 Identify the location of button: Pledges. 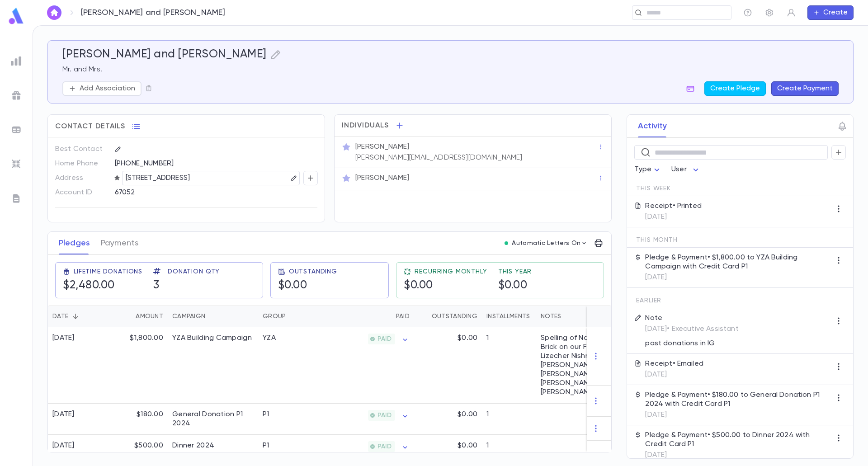
(74, 243).